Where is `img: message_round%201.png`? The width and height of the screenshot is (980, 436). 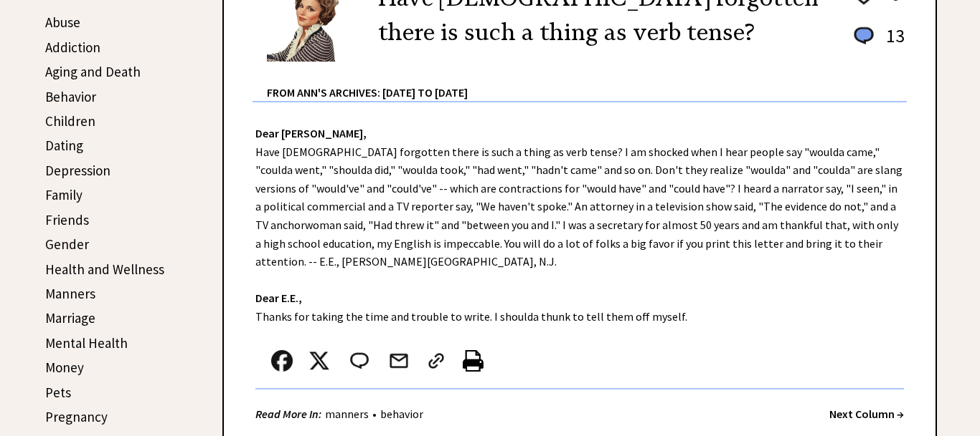 img: message_round%201.png is located at coordinates (864, 36).